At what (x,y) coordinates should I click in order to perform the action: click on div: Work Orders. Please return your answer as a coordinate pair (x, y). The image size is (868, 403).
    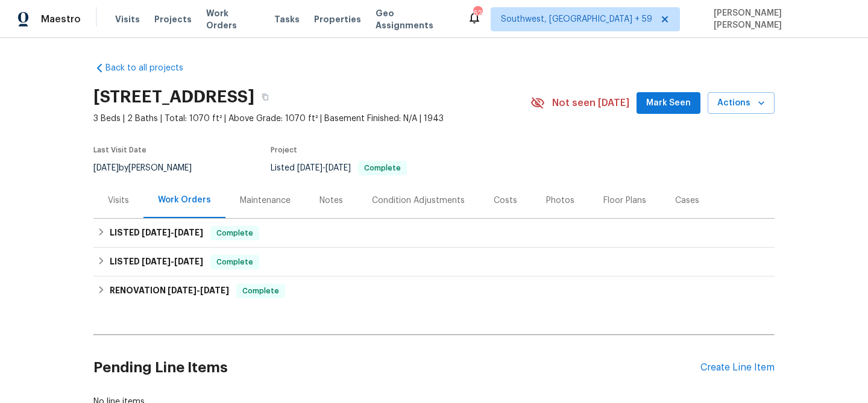
    Looking at the image, I should click on (184, 200).